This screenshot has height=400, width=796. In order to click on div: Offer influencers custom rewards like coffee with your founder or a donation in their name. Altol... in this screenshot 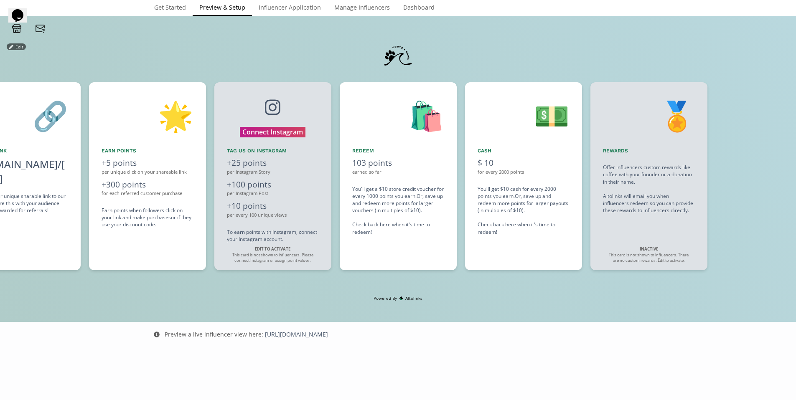, I will do `click(649, 189)`.